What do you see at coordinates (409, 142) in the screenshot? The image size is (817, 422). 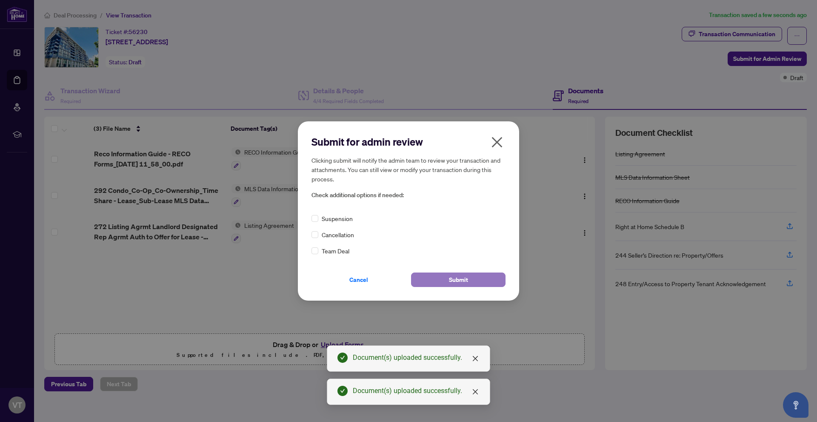 I see `h2: Submit for admin review` at bounding box center [409, 142].